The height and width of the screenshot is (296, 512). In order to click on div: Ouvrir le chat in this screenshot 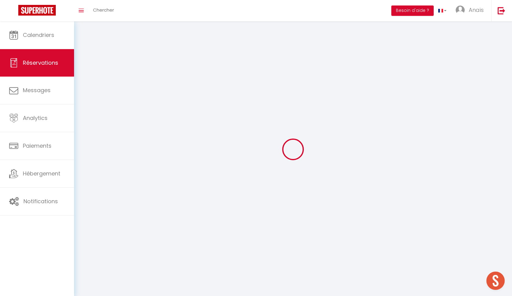, I will do `click(496, 280)`.